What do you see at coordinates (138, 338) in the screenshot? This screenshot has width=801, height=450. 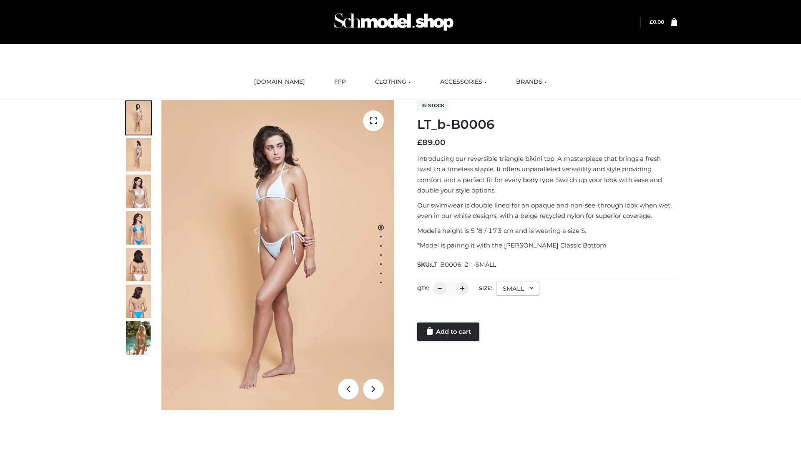 I see `img: Arieltop_CloudNine_AzureSky2.jpg` at bounding box center [138, 338].